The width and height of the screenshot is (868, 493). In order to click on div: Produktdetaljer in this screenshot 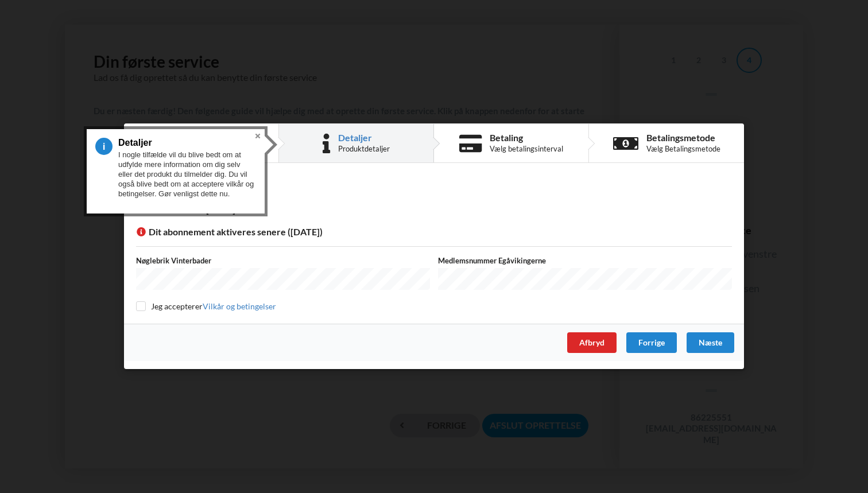, I will do `click(364, 149)`.